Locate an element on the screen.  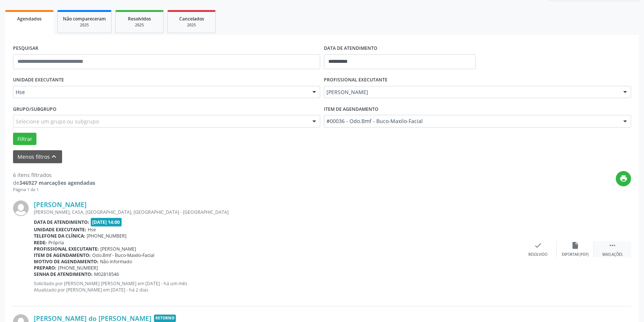
b: Unidade executante: is located at coordinates (60, 229).